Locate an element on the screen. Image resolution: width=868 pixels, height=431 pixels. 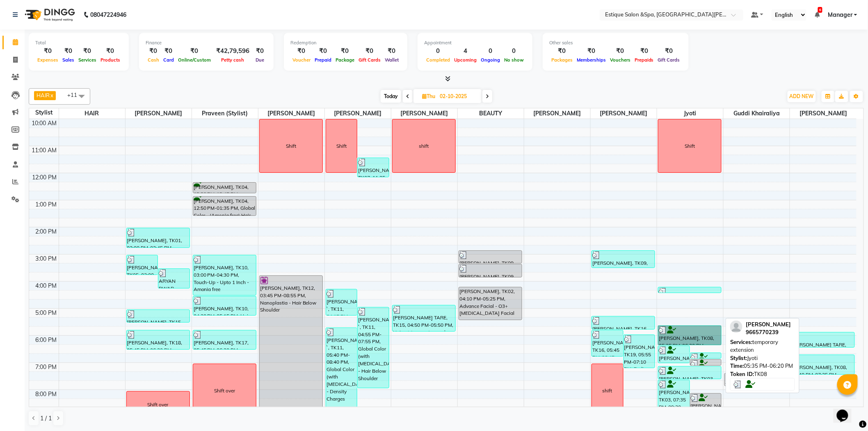
div: Jyoti is located at coordinates (763, 359).